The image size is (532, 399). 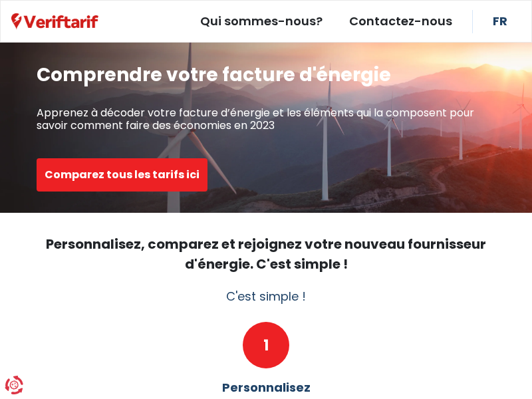 What do you see at coordinates (266, 119) in the screenshot?
I see `p: Apprenez à décoder votre facture d’énergie et les éléments qui la composent pour savoir comment f...` at bounding box center [266, 119].